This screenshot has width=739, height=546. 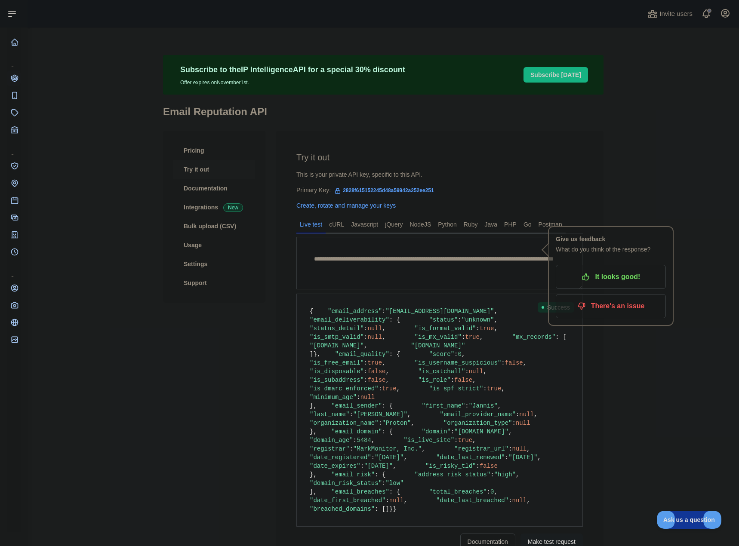 I want to click on a: Live test, so click(x=311, y=225).